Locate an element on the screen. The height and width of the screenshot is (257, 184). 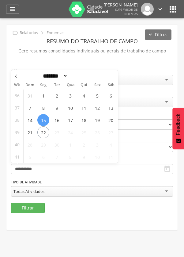
span: Dom is located at coordinates (30, 85).